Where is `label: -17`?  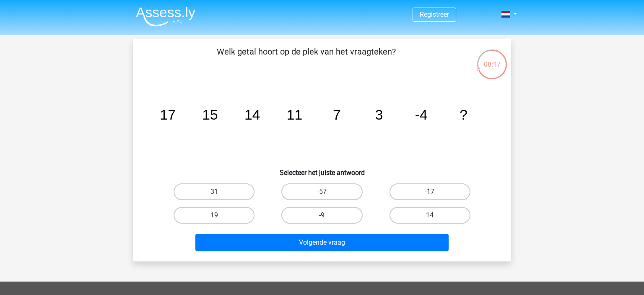 label: -17 is located at coordinates (430, 192).